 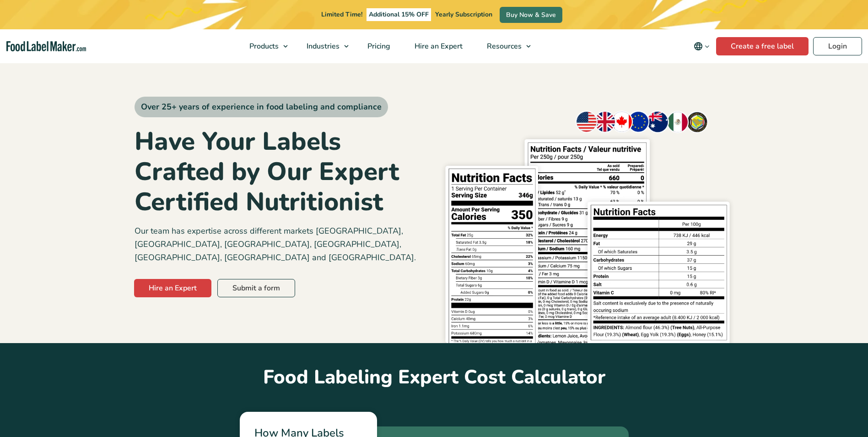 What do you see at coordinates (762, 46) in the screenshot?
I see `a: Create a free label` at bounding box center [762, 46].